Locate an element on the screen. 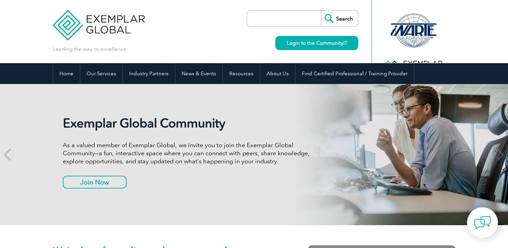 The image size is (508, 248). input: Search is located at coordinates (340, 18).